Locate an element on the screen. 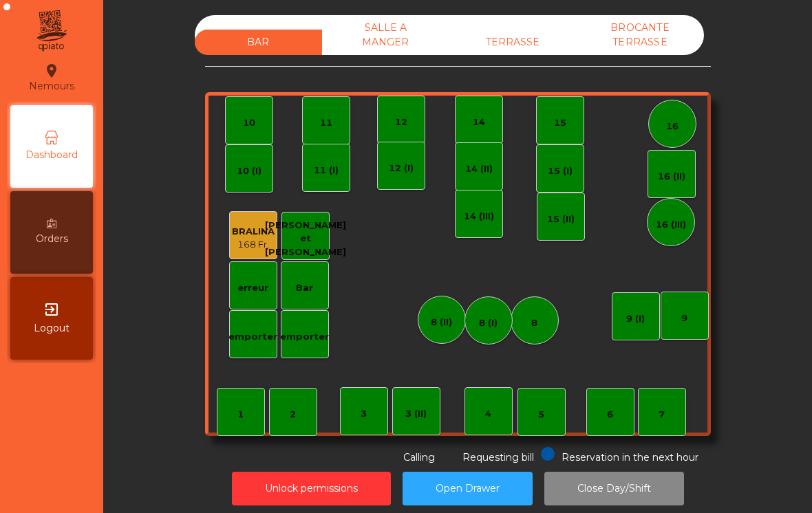 Image resolution: width=812 pixels, height=513 pixels. button: Close Day/Shift is located at coordinates (614, 489).